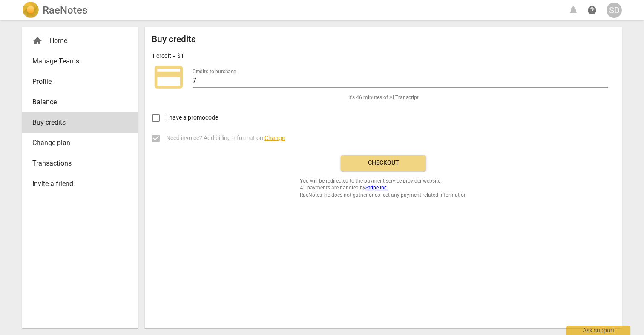 The height and width of the screenshot is (335, 644). What do you see at coordinates (383, 163) in the screenshot?
I see `span: Checkout` at bounding box center [383, 163].